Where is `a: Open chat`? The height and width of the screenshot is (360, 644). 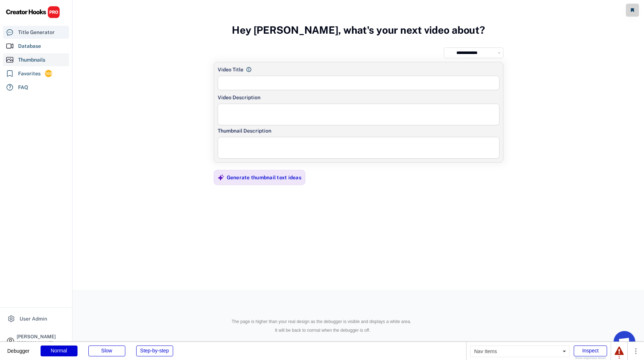 a: Open chat is located at coordinates (624, 342).